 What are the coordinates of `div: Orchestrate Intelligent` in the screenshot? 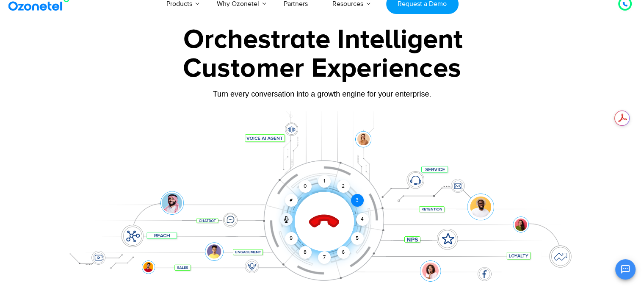 It's located at (323, 40).